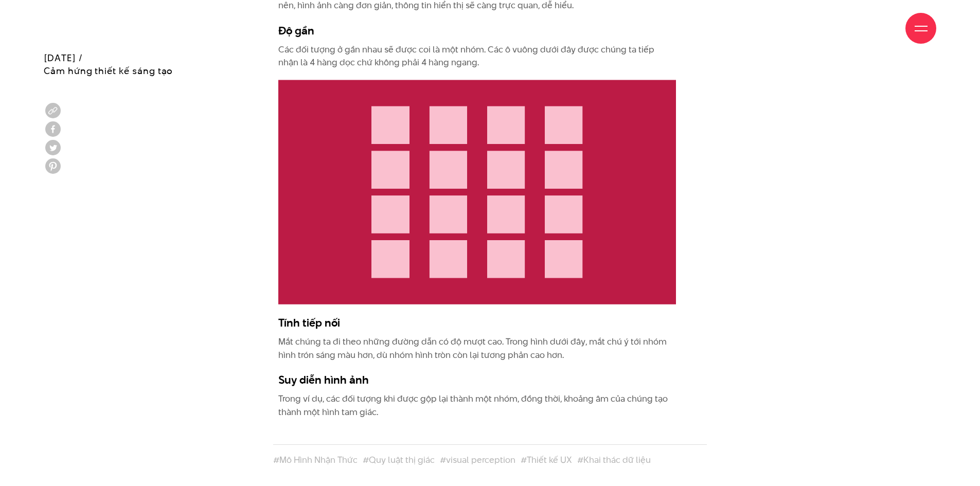  What do you see at coordinates (315, 460) in the screenshot?
I see `a: #Mô Hình Nhận Thức` at bounding box center [315, 460].